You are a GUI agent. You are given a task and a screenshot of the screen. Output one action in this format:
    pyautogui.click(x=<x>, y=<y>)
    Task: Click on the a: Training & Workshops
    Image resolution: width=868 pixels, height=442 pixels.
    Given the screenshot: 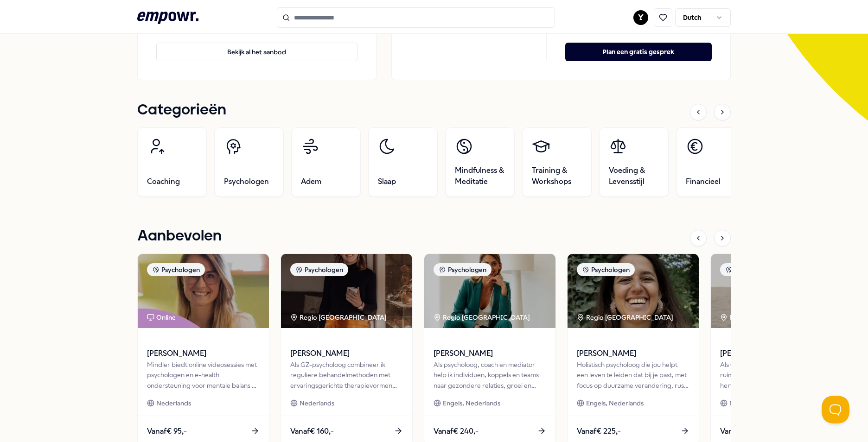 What is the action you would take?
    pyautogui.click(x=557, y=162)
    